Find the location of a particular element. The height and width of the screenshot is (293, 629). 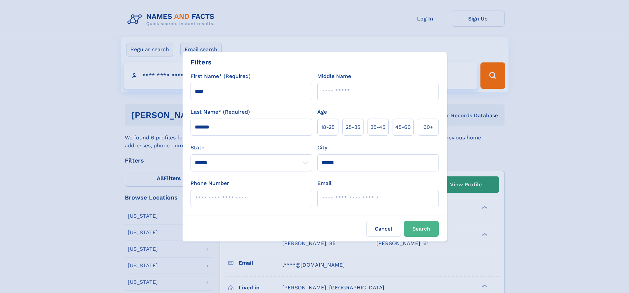

label: Cancel is located at coordinates (383, 228).